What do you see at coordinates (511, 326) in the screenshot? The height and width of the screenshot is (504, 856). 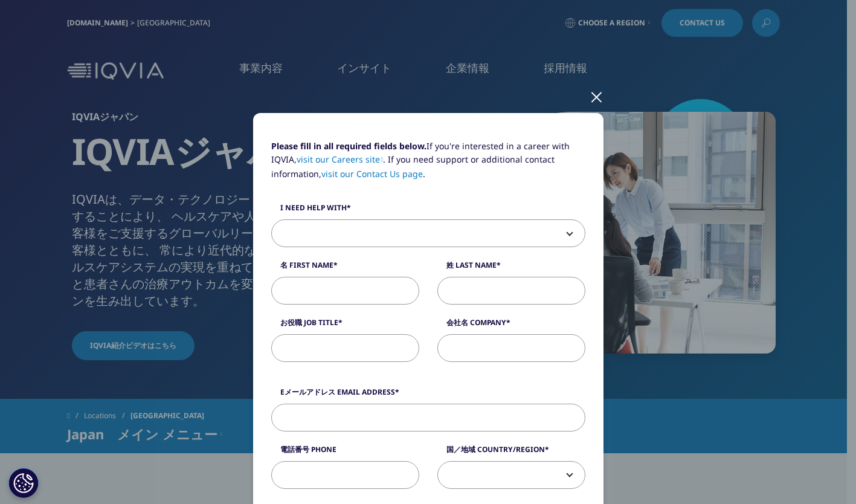 I see `label: 会社名 Company` at bounding box center [511, 326].